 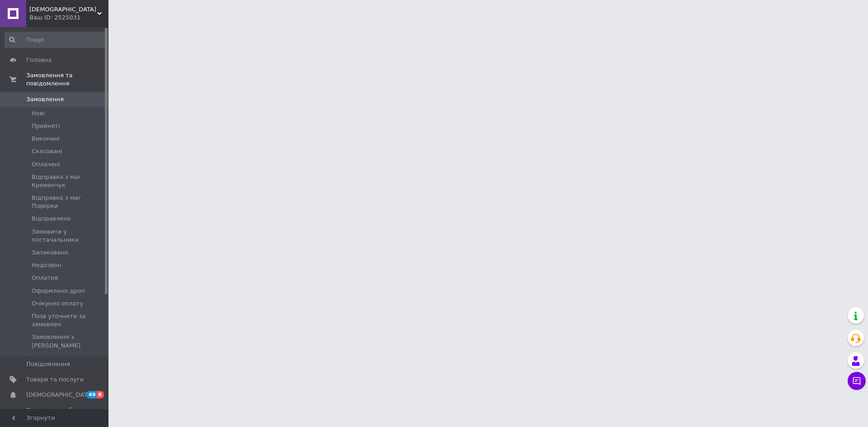 I want to click on button: Чат з покупцем, so click(x=856, y=381).